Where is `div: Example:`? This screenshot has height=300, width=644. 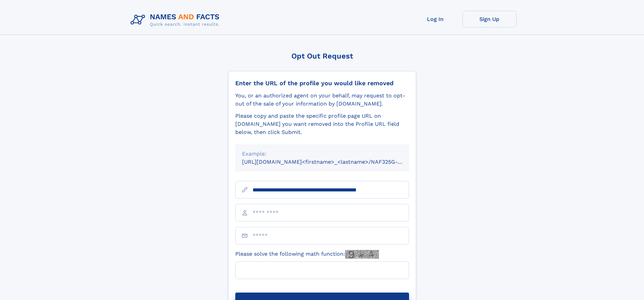 div: Example: is located at coordinates (322, 154).